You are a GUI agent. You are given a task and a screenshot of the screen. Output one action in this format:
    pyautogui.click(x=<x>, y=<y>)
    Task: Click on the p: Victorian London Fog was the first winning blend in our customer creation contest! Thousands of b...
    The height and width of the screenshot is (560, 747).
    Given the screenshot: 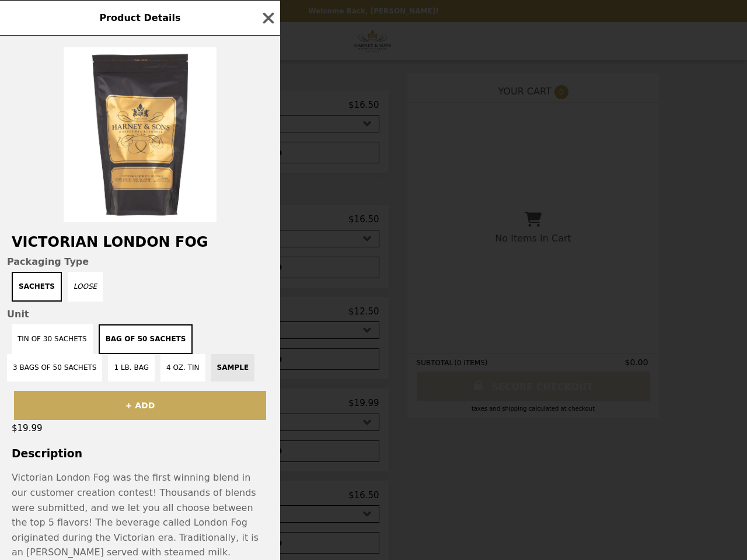 What is the action you would take?
    pyautogui.click(x=140, y=516)
    